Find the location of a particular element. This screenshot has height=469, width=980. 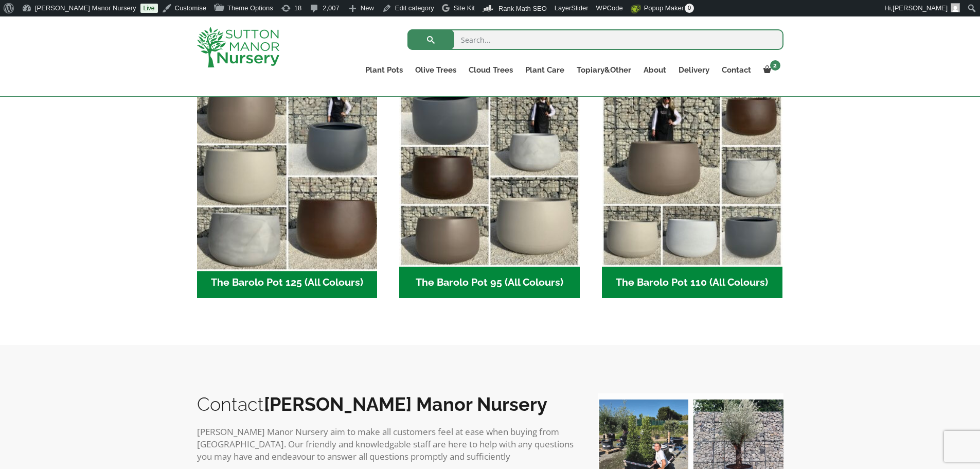

span: Site Kit is located at coordinates (464, 8).